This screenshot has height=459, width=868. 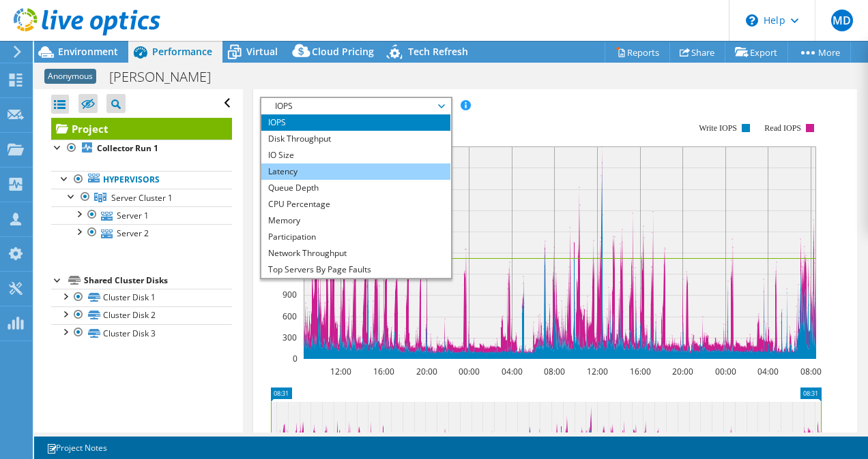 What do you see at coordinates (142, 197) in the screenshot?
I see `span: Server Cluster 1` at bounding box center [142, 197].